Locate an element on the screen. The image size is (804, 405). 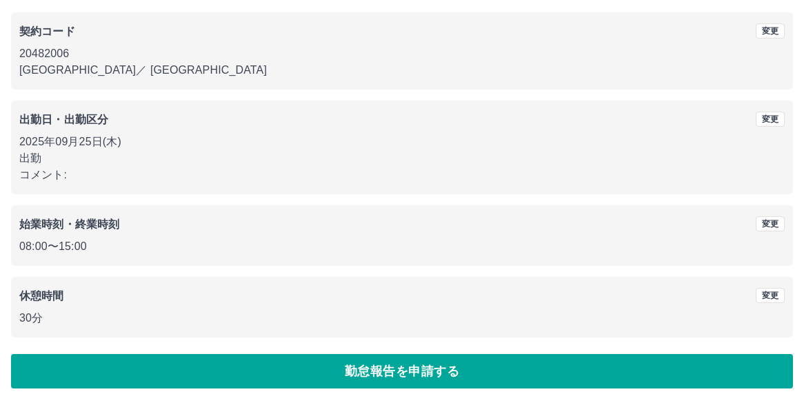
p: 出勤 is located at coordinates (402, 158).